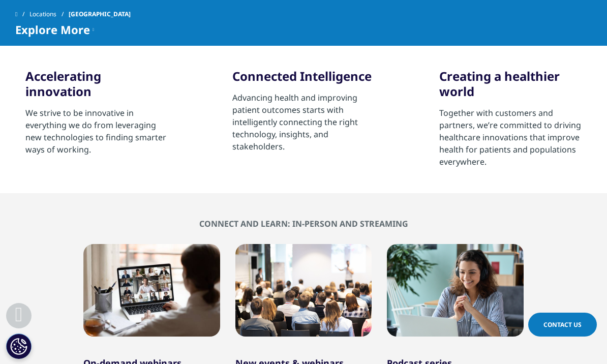 This screenshot has height=364, width=607. What do you see at coordinates (510, 84) in the screenshot?
I see `h3: Creating a healthier world` at bounding box center [510, 84].